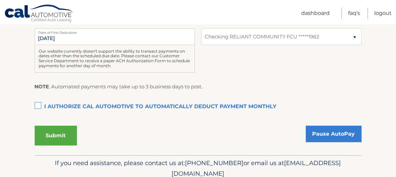  What do you see at coordinates (115, 31) in the screenshot?
I see `label: Date of First Deduction` at bounding box center [115, 31].